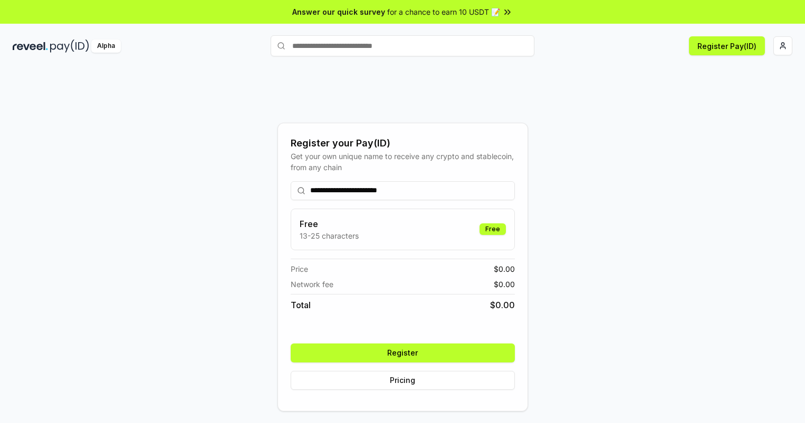 The height and width of the screenshot is (423, 805). Describe the element at coordinates (299, 269) in the screenshot. I see `span: Price` at that location.